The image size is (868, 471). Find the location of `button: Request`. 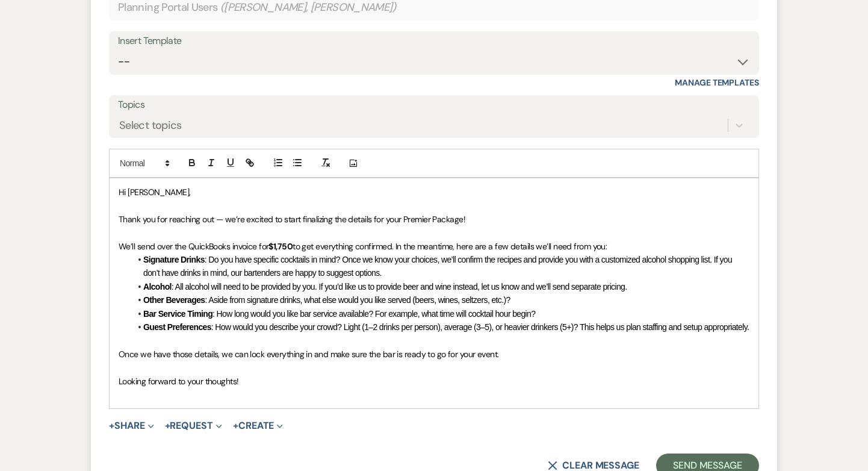

button: Request is located at coordinates (193, 426).